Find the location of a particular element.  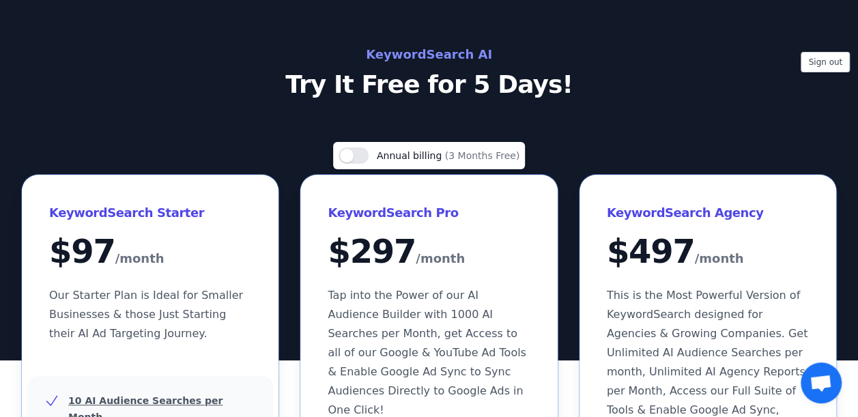

span: (3 Months Free) is located at coordinates (483, 156).